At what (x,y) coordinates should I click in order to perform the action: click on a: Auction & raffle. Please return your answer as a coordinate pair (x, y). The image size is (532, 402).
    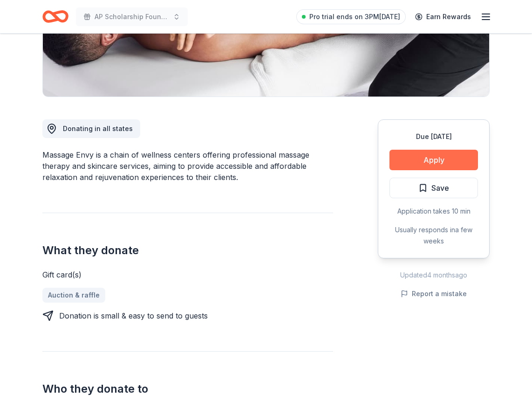
    Looking at the image, I should click on (74, 295).